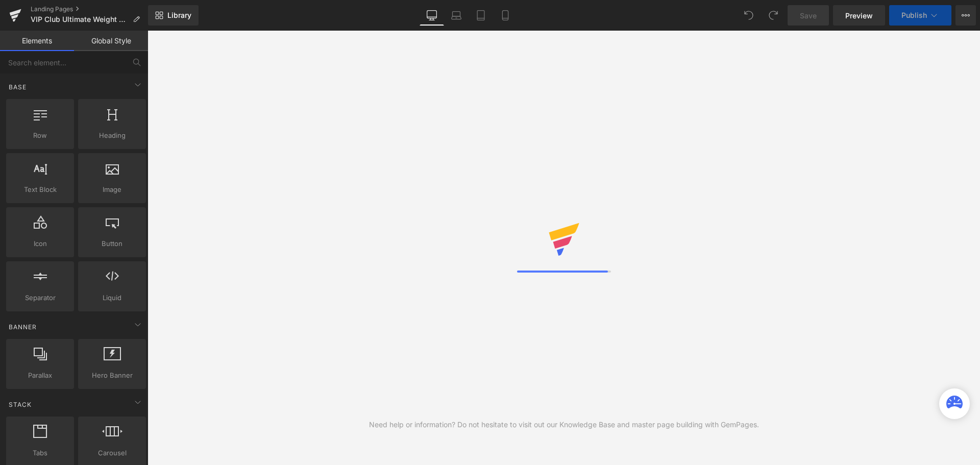 The image size is (980, 465). I want to click on a: Tablet, so click(481, 15).